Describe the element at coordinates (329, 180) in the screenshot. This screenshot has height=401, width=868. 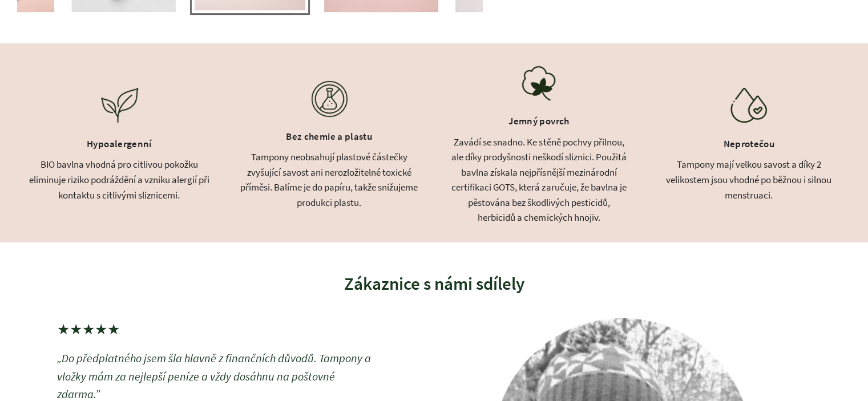
I see `div: Tampony neobsahují plastové částečky zvyšující savost ani nerozložitelné toxické příměsi. Balíme ...` at that location.